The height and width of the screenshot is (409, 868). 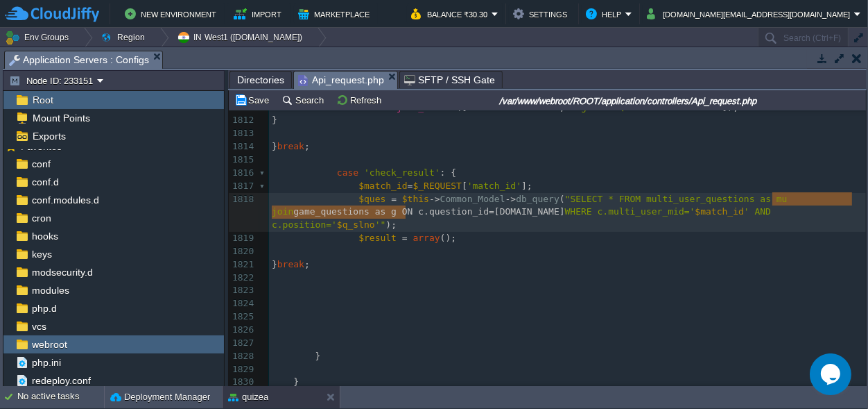 What do you see at coordinates (437, 185) in the screenshot?
I see `span: $_REQUEST` at bounding box center [437, 185].